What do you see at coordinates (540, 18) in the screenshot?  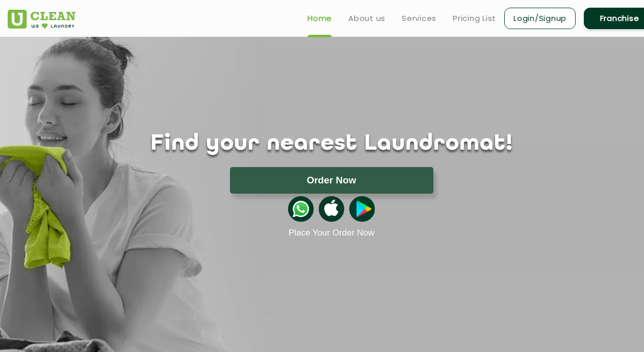 I see `a: Login/Signup` at bounding box center [540, 18].